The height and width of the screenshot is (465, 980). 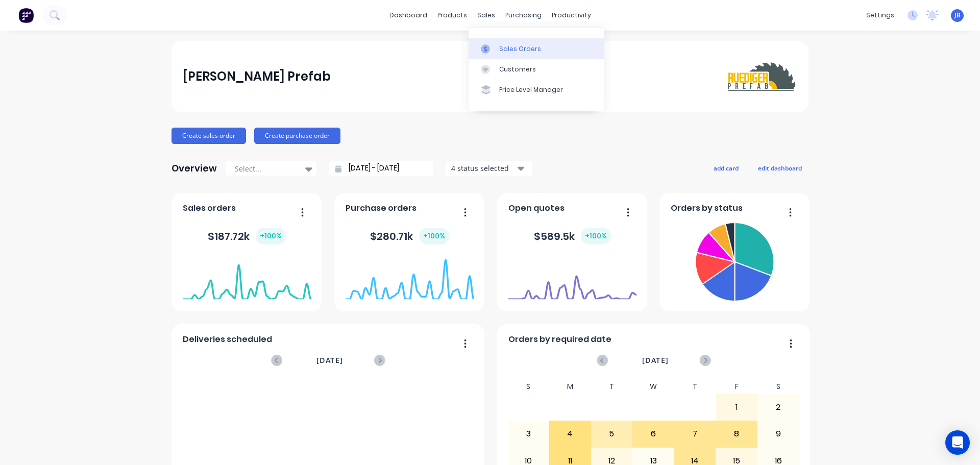 I want to click on div: Overview, so click(x=194, y=168).